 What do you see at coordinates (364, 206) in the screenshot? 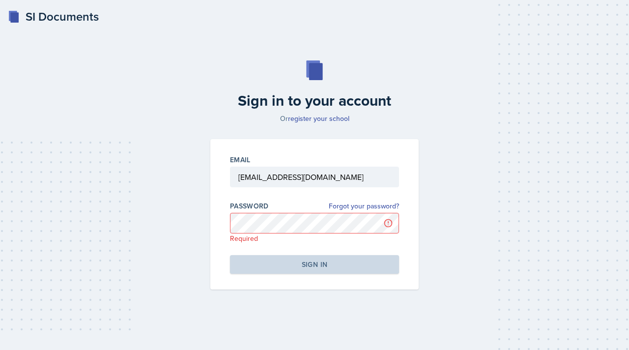
I see `a: Forgot your password?` at bounding box center [364, 206].